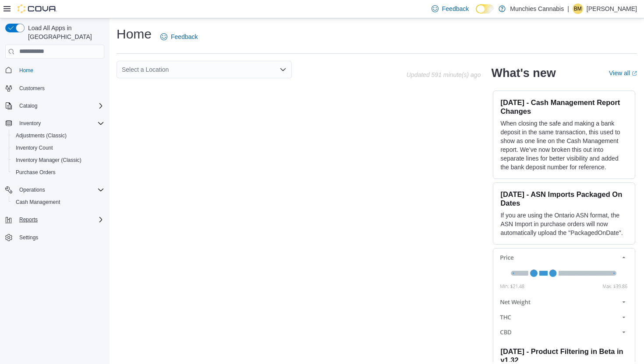  What do you see at coordinates (55, 88) in the screenshot?
I see `button: Customers` at bounding box center [55, 88].